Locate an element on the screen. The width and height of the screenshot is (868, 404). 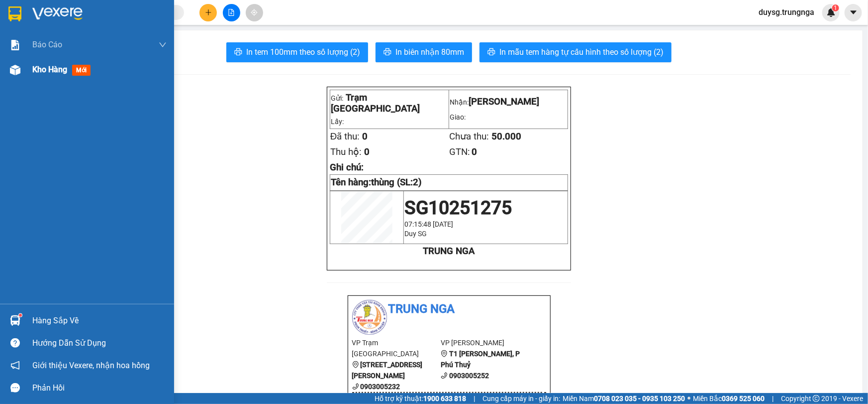
div: Hàng sắp về is located at coordinates (99, 321).